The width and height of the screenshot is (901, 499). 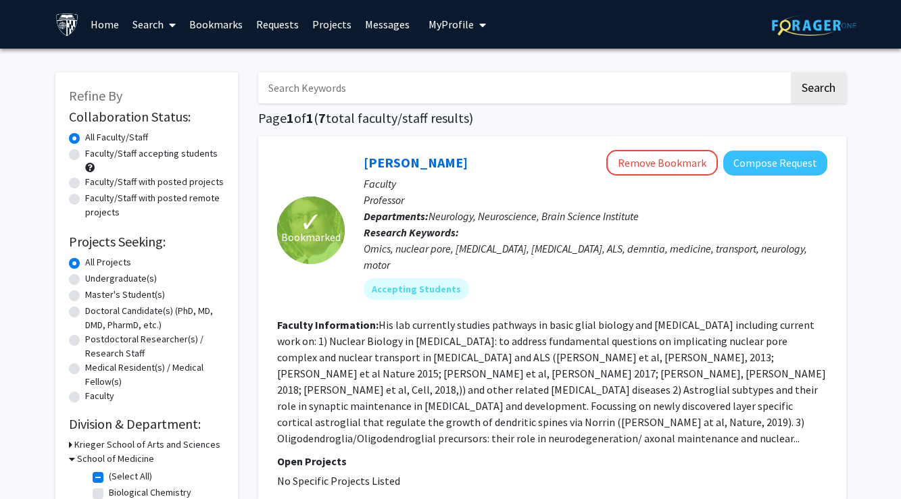 I want to click on span: 7, so click(x=322, y=118).